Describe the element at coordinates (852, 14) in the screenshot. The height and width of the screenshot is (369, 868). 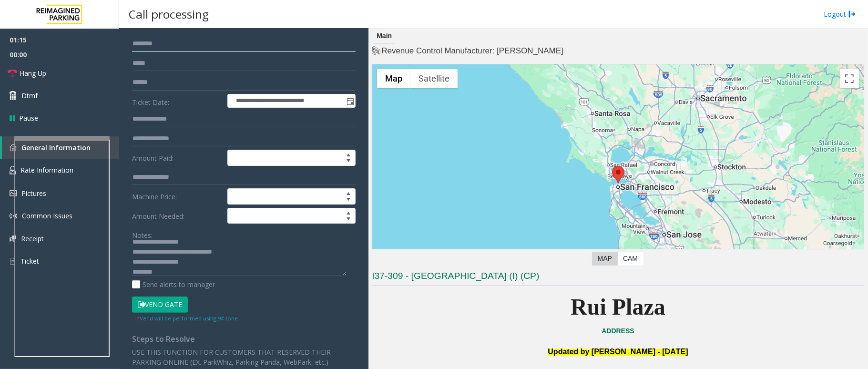
I see `img: logout` at that location.